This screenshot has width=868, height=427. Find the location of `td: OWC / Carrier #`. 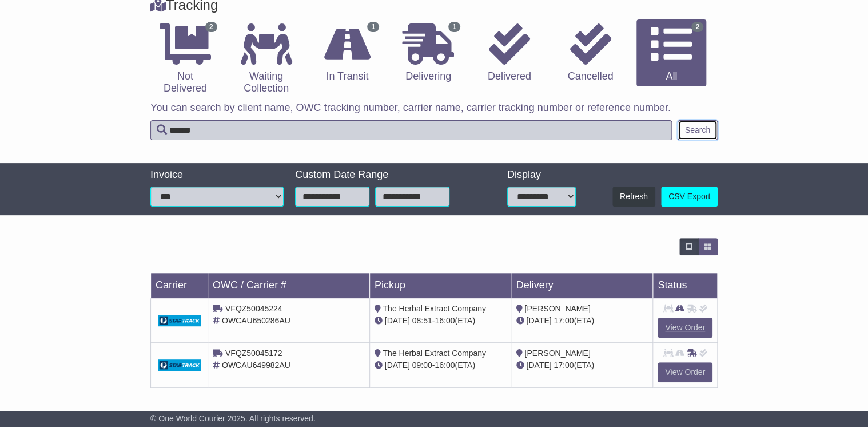

td: OWC / Carrier # is located at coordinates (289, 285).